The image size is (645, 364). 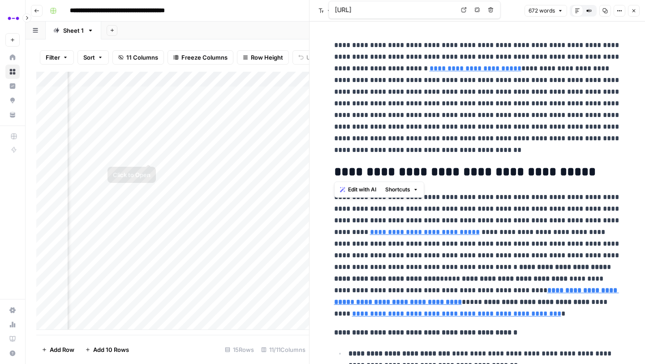 What do you see at coordinates (13, 18) in the screenshot?
I see `img: Abacum Logo` at bounding box center [13, 18].